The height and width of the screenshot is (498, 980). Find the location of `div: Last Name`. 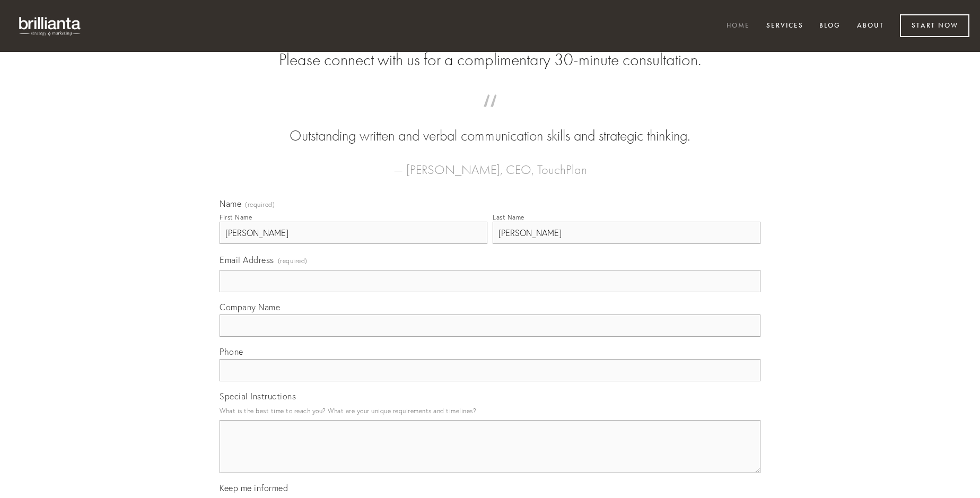

div: Last Name is located at coordinates (509, 217).